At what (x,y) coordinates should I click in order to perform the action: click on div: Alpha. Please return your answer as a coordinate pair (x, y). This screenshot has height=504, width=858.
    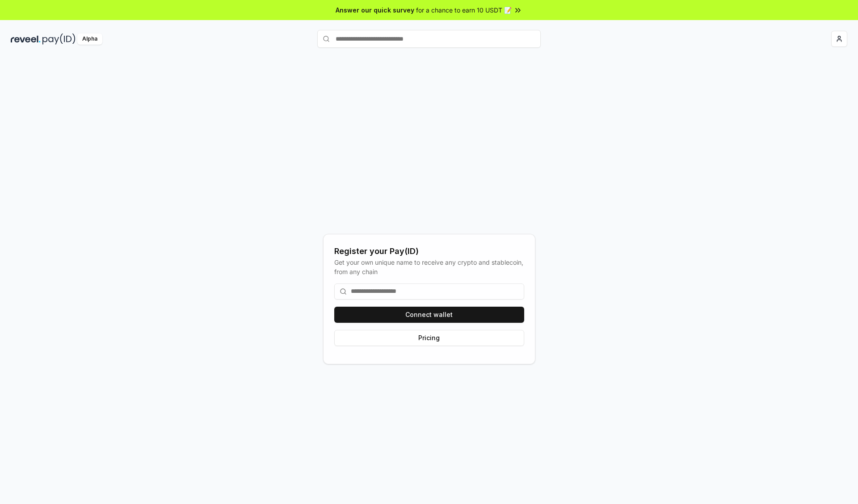
    Looking at the image, I should click on (89, 39).